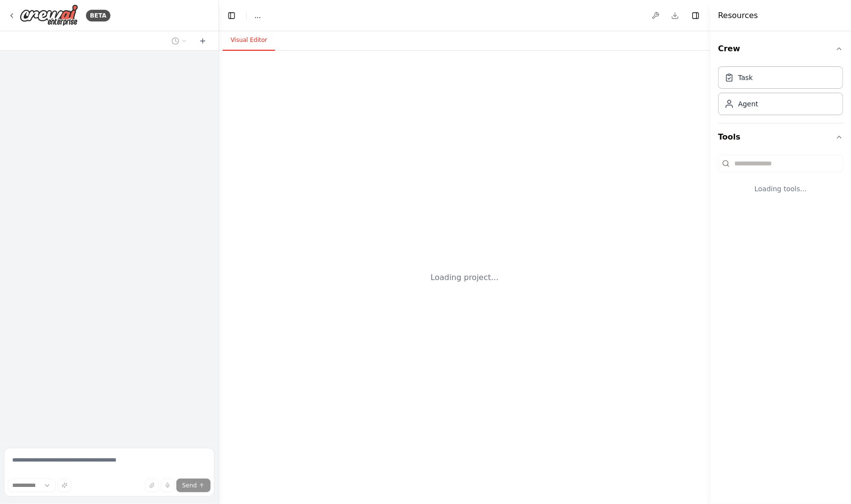 The width and height of the screenshot is (851, 504). Describe the element at coordinates (152, 485) in the screenshot. I see `button: Upload files` at that location.